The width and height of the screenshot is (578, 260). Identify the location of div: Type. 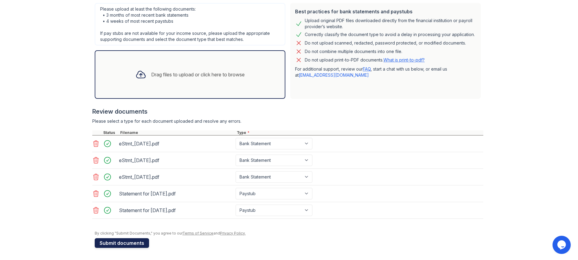
(359, 133).